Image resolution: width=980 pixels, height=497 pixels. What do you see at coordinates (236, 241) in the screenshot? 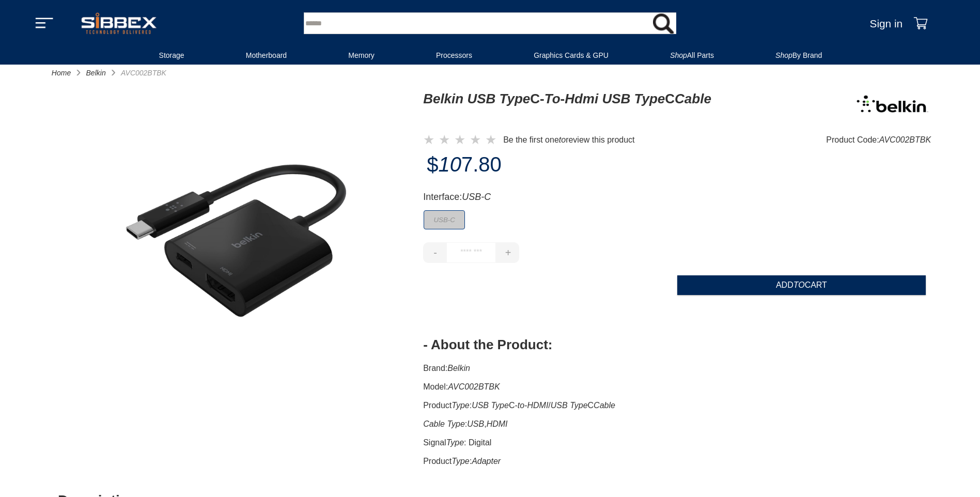
I see `img: Belkin USB Type C-To-Hdmi USB Type C Cable Black` at bounding box center [236, 241].